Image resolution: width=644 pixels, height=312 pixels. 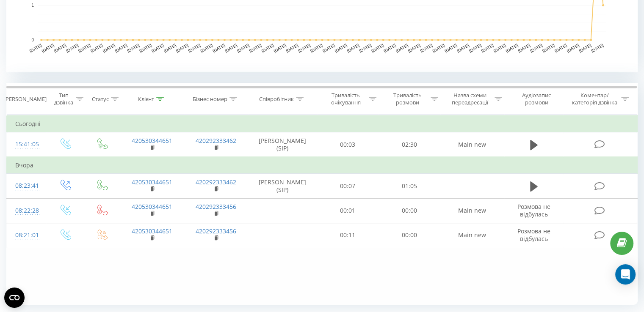 What do you see at coordinates (33, 40) in the screenshot?
I see `text: 0` at bounding box center [33, 40].